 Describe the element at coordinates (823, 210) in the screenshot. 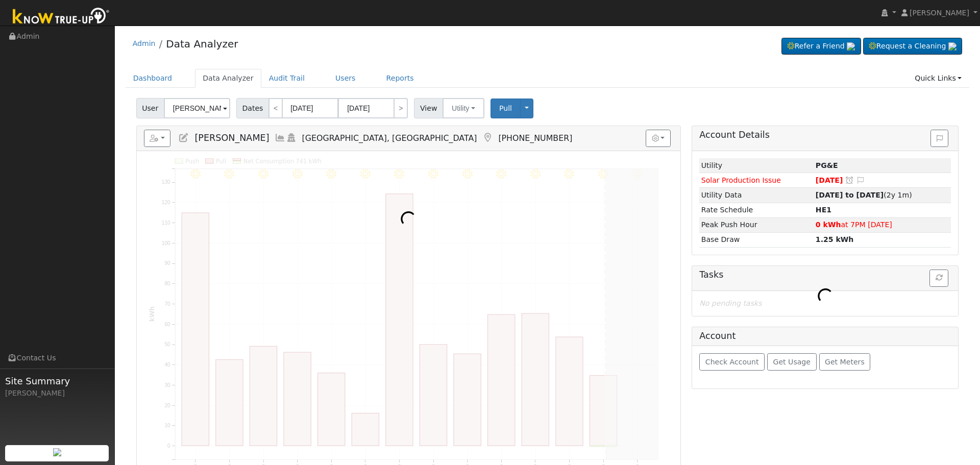

I see `strong: Y` at that location.